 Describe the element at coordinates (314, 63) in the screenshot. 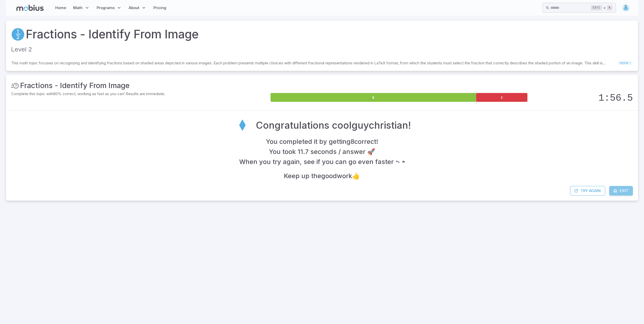

I see `p: This math topic focuses on recognizing and identifying fractions based on shaded areas depicted i...` at that location.